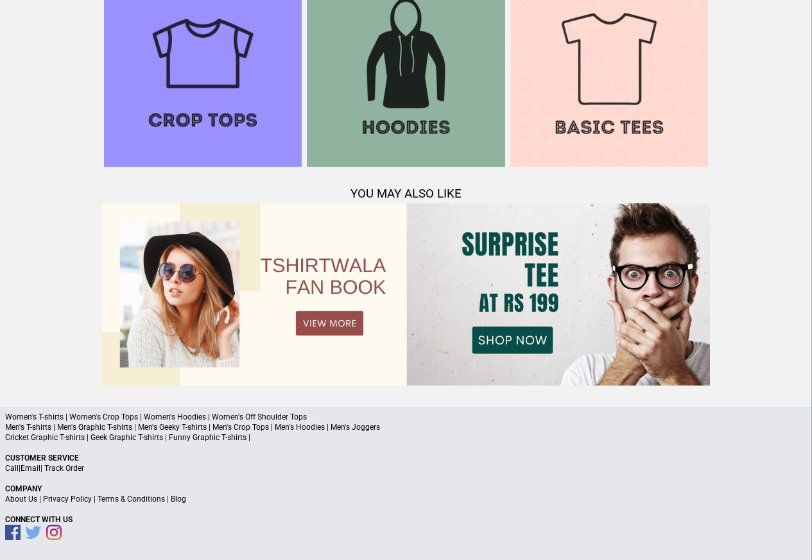 This screenshot has height=560, width=812. I want to click on p: Women's T-shirts | Women's Crop Tops | Women's Hoodies | Women's Off Shoulder Tops, so click(406, 417).